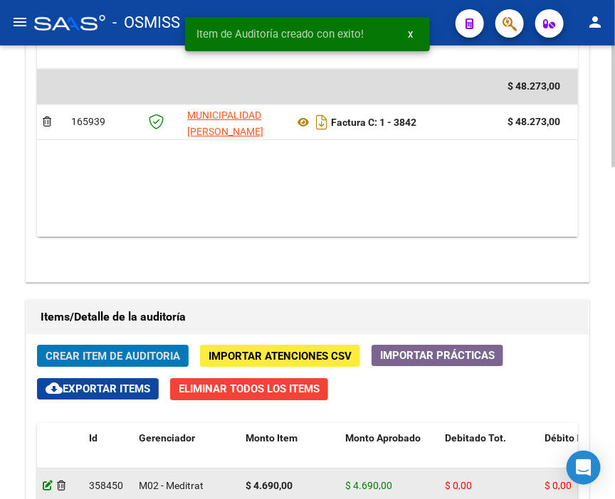  I want to click on span: 358450, so click(106, 486).